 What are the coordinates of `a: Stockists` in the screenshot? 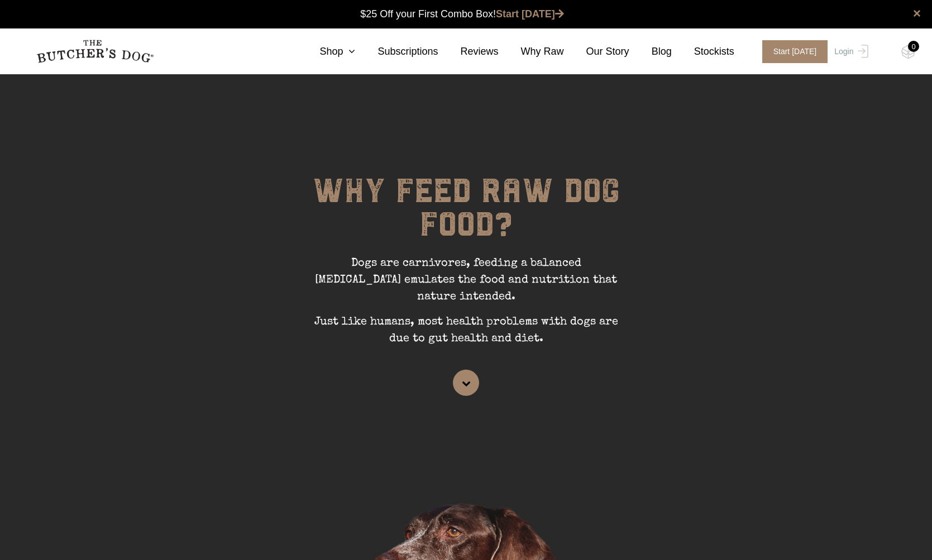 It's located at (703, 51).